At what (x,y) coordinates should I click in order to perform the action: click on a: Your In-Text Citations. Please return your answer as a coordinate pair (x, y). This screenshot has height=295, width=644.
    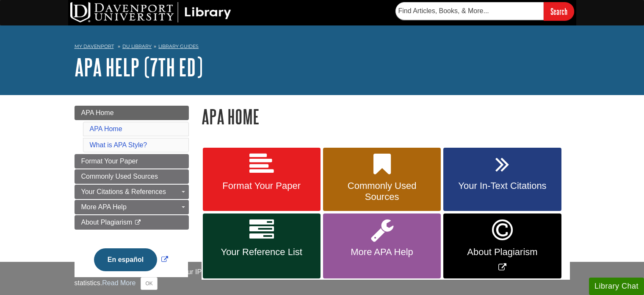
    Looking at the image, I should click on (502, 179).